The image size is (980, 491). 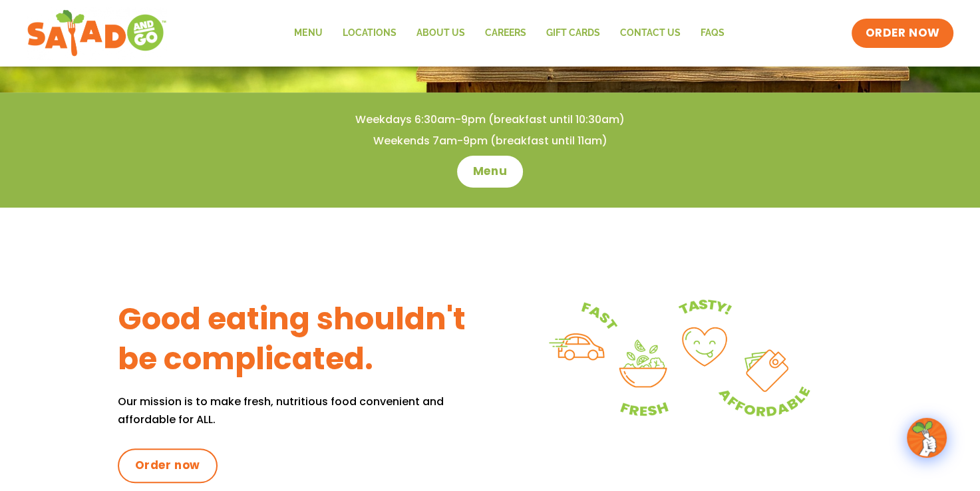 What do you see at coordinates (902, 33) in the screenshot?
I see `span: ORDER NOW` at bounding box center [902, 33].